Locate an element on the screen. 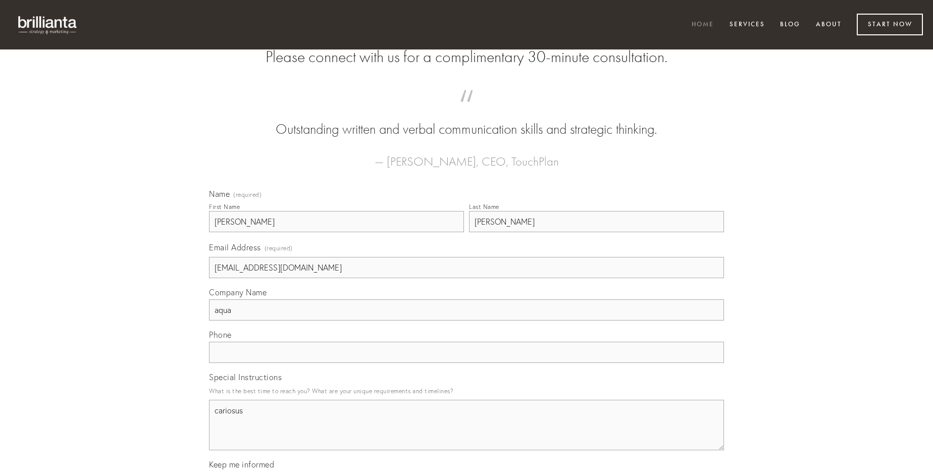 This screenshot has height=474, width=933. span: Email Address is located at coordinates (235, 247).